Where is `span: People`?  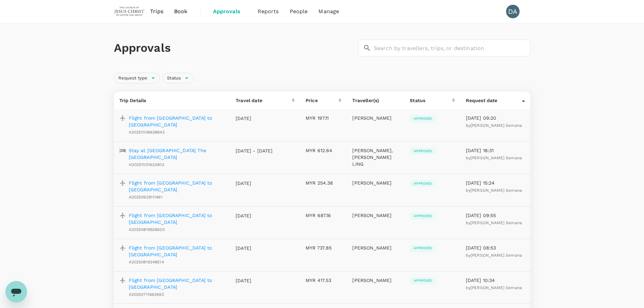 span: People is located at coordinates (299, 12).